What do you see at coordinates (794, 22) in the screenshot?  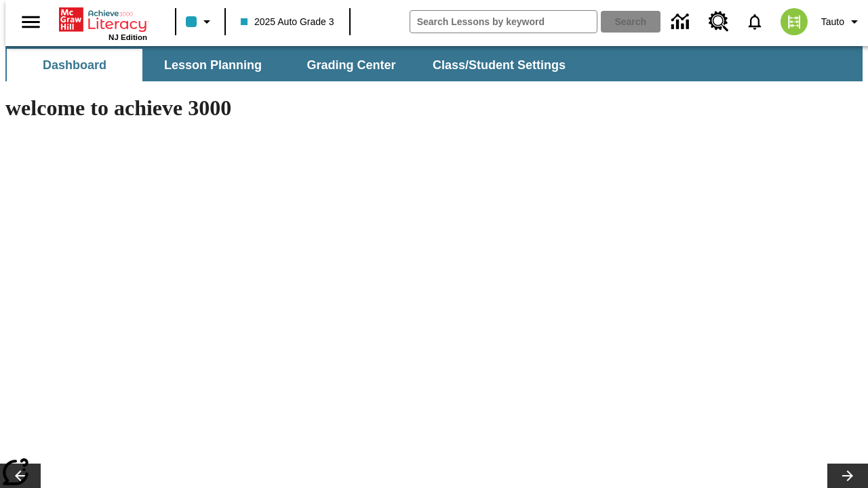 I see `img: avatar image` at bounding box center [794, 22].